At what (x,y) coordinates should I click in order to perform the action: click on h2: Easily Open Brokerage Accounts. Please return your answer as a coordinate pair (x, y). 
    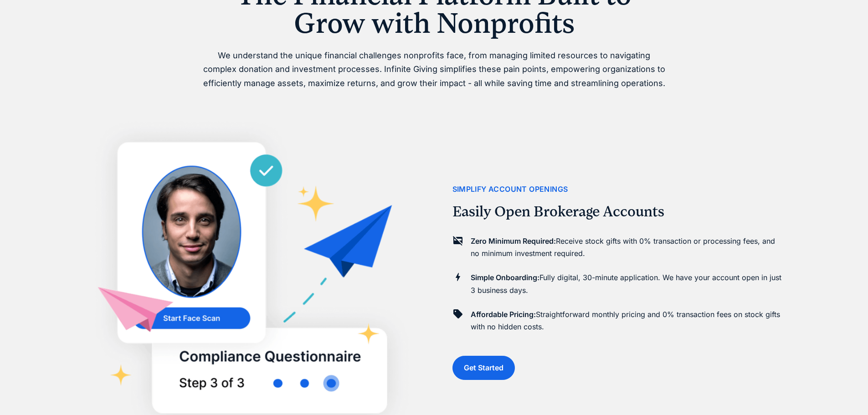
    Looking at the image, I should click on (558, 212).